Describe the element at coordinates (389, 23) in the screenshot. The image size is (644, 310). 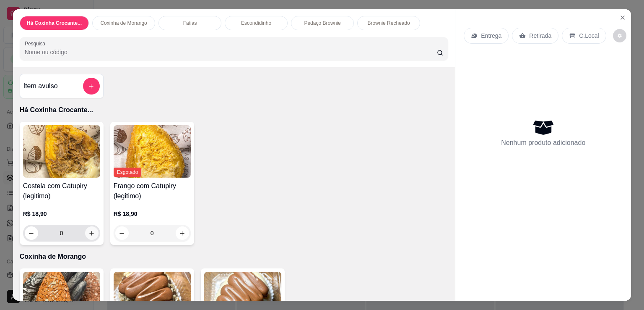
I see `p: Brownie Recheado` at that location.